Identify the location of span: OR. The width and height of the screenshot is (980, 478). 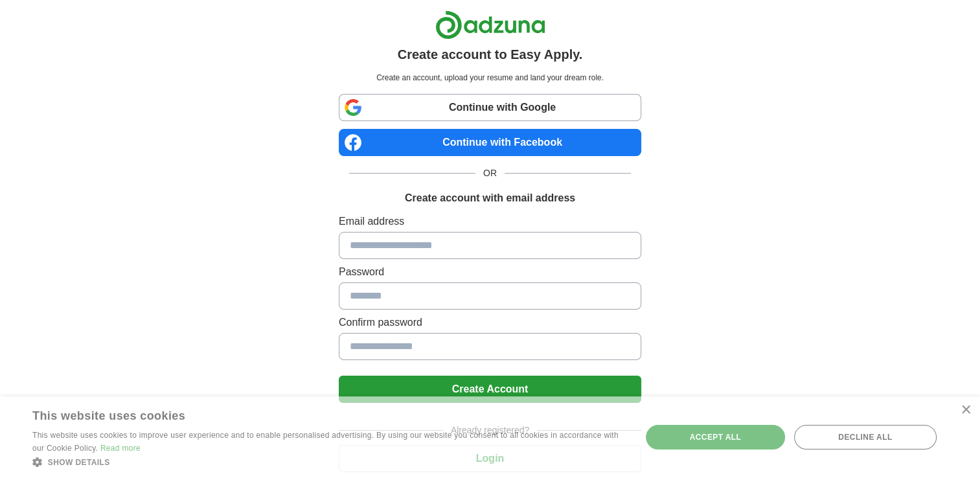
(490, 173).